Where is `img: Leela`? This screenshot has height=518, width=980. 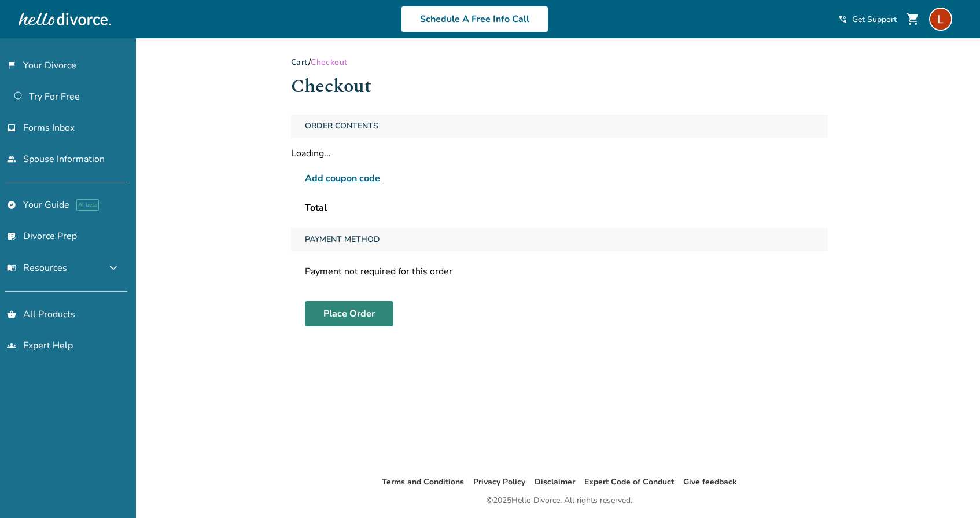 img: Leela is located at coordinates (940, 19).